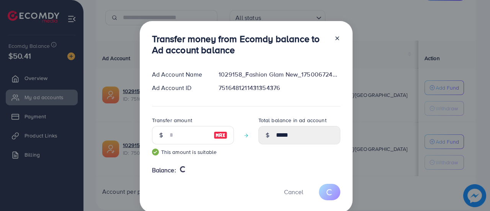 The width and height of the screenshot is (490, 211). Describe the element at coordinates (294, 192) in the screenshot. I see `span: Cancel` at that location.